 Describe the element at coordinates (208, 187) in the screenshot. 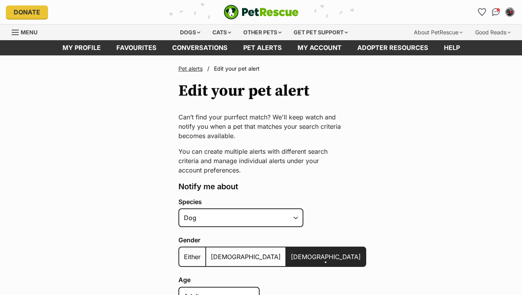

I see `span: Notify me about` at that location.